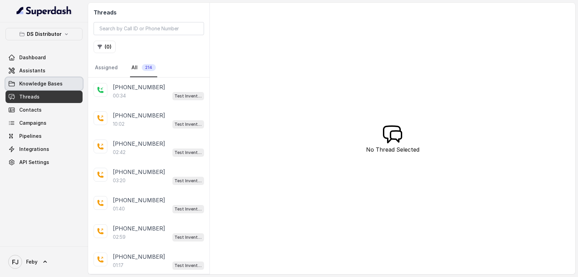 The width and height of the screenshot is (578, 277). Describe the element at coordinates (119, 209) in the screenshot. I see `p: 01:40` at that location.